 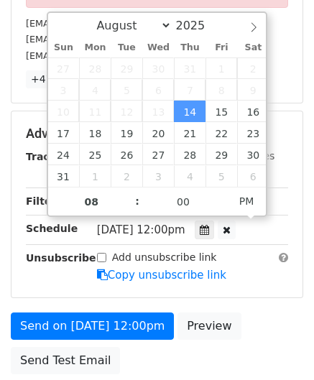 What do you see at coordinates (190, 90) in the screenshot?
I see `span: August 7, 2025` at bounding box center [190, 90].